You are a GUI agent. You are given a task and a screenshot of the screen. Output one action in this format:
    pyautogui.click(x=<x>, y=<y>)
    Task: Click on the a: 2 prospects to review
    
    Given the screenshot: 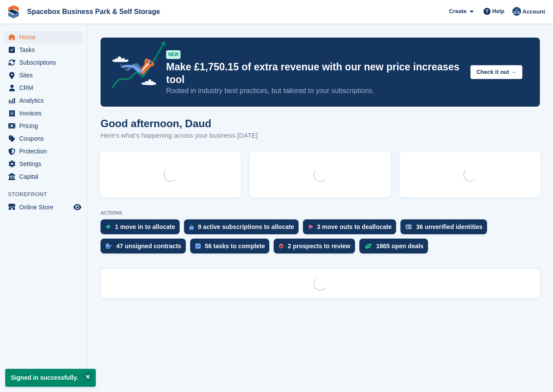 What is the action you would take?
    pyautogui.click(x=316, y=248)
    